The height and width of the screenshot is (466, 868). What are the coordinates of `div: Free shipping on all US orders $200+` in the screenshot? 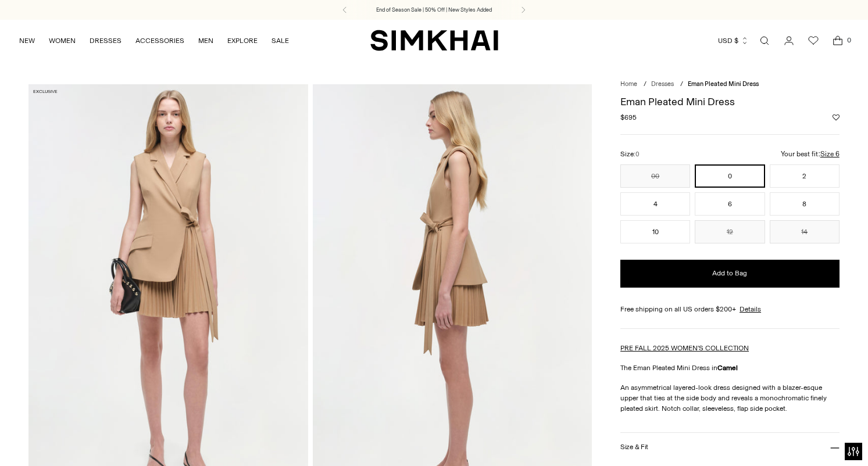 It's located at (729, 309).